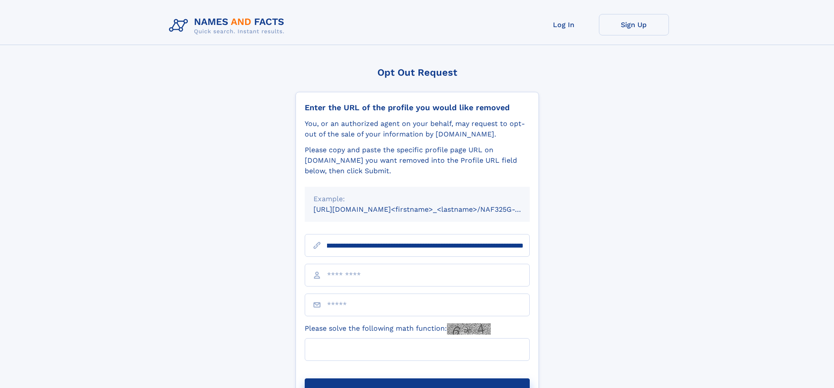  I want to click on div: You, or an authorized agent on your behalf, may request to opt-out of the sale of your informatio..., so click(417, 129).